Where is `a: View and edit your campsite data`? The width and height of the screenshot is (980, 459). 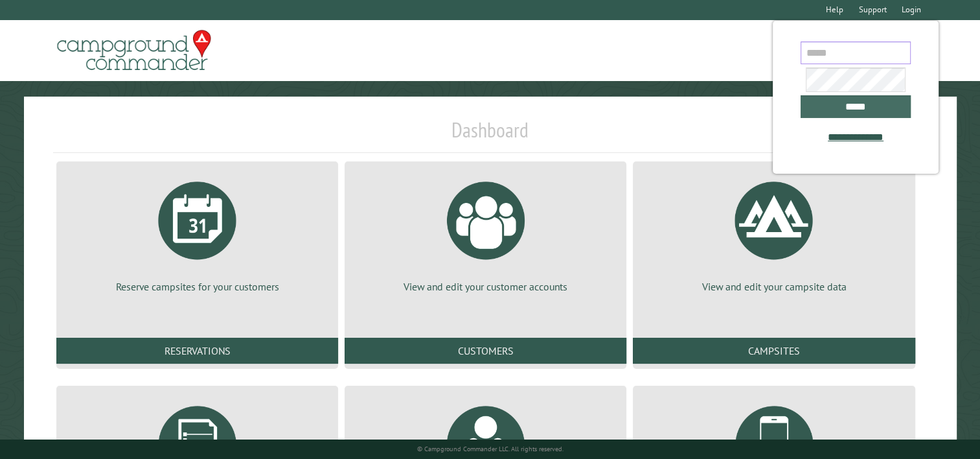
a: View and edit your campsite data is located at coordinates (773, 233).